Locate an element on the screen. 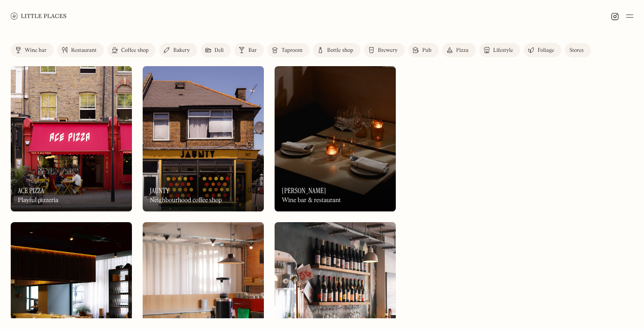 This screenshot has height=329, width=644. div: Wine bar is located at coordinates (36, 51).